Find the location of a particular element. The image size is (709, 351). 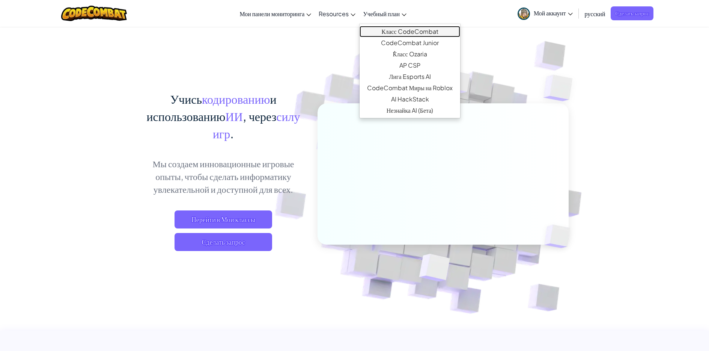

a: русский is located at coordinates (595, 14).